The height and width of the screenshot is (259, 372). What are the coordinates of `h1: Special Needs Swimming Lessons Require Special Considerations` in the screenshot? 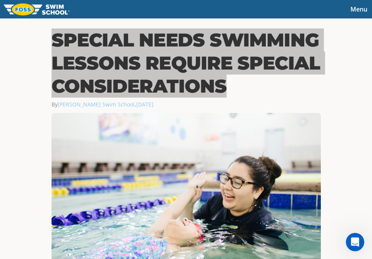 It's located at (186, 63).